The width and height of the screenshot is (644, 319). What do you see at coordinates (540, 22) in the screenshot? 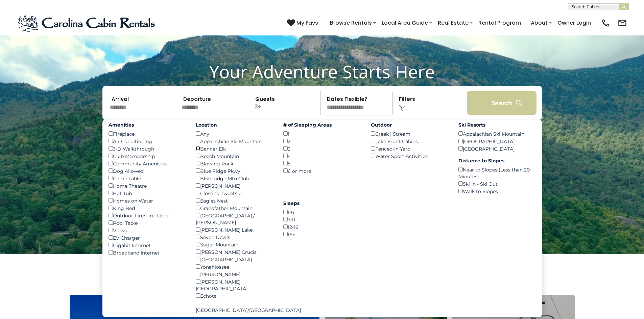
I see `a: About` at bounding box center [540, 22].